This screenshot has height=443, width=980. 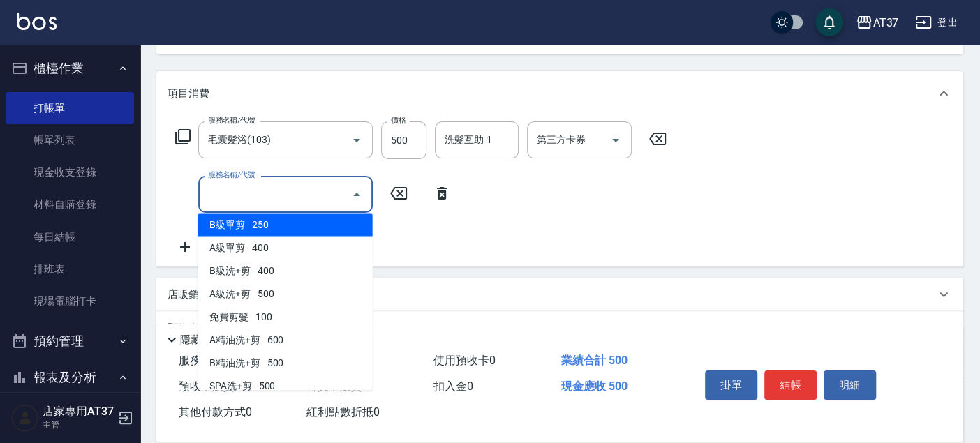 I want to click on p: 項目消費, so click(x=189, y=93).